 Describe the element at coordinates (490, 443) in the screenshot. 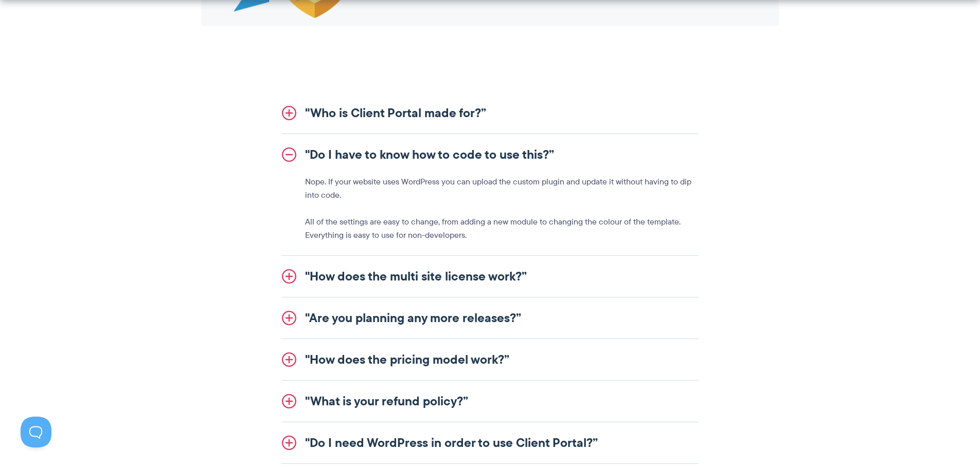

I see `a: "Do I need WordPress in order to use Client Portal?”` at that location.